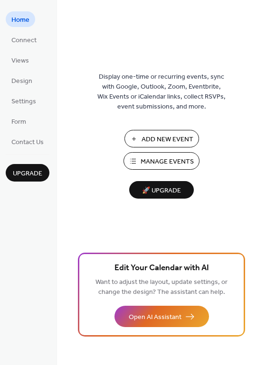 The width and height of the screenshot is (266, 365). Describe the element at coordinates (24, 101) in the screenshot. I see `a: Settings` at that location.